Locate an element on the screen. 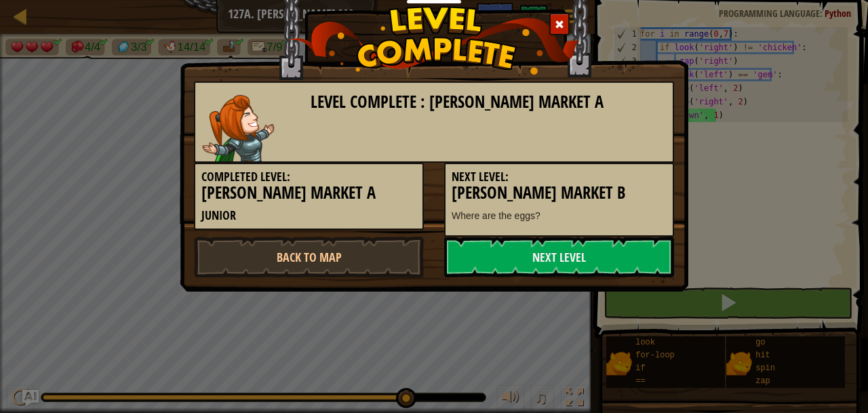  h5: Next Level: is located at coordinates (559, 177).